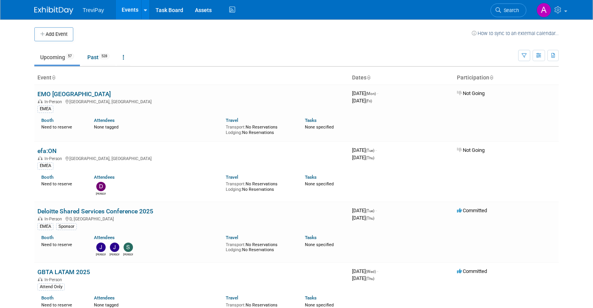 The height and width of the screenshot is (308, 593). What do you see at coordinates (128, 255) in the screenshot?
I see `div: Sara Ouhsine` at bounding box center [128, 255].